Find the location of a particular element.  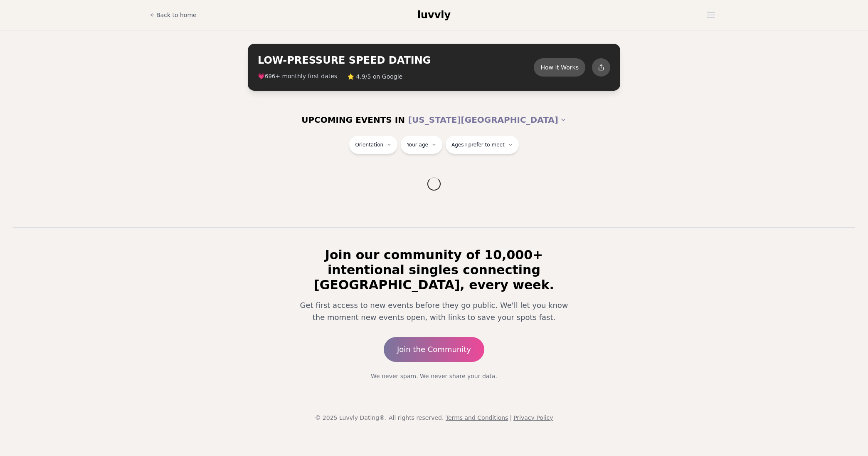

a: Back to home is located at coordinates (173, 15).